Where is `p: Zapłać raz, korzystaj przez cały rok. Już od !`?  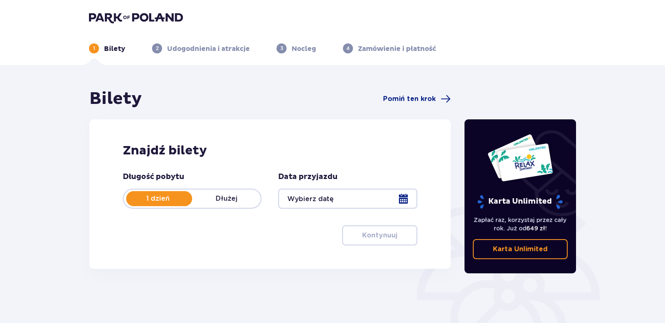 p: Zapłać raz, korzystaj przez cały rok. Już od ! is located at coordinates (520, 224).